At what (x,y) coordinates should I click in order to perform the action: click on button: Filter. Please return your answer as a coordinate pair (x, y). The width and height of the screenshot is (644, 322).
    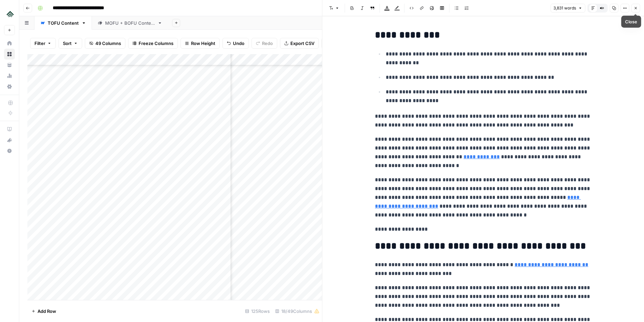
    Looking at the image, I should click on (43, 44).